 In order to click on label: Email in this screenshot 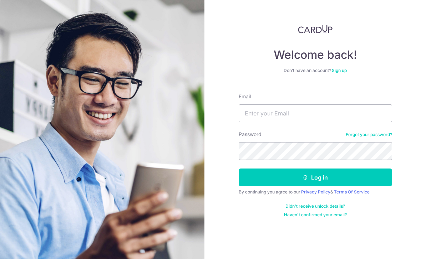, I will do `click(245, 97)`.